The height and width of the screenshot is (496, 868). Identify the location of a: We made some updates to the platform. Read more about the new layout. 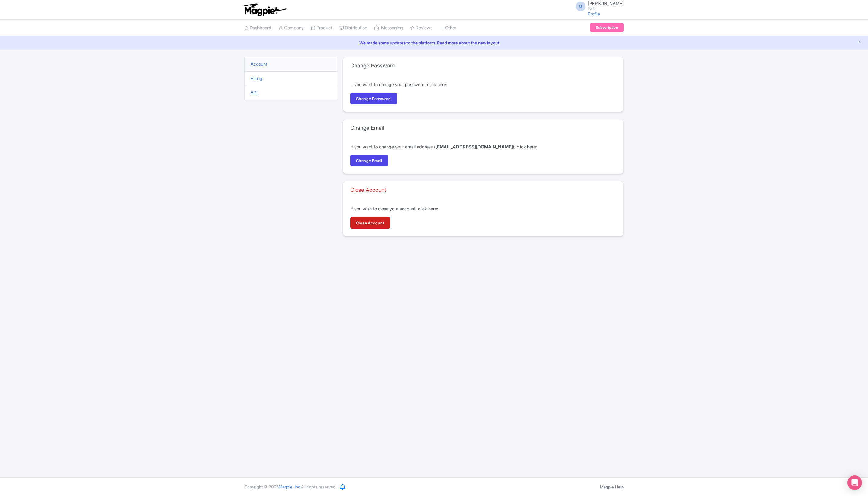
(434, 43).